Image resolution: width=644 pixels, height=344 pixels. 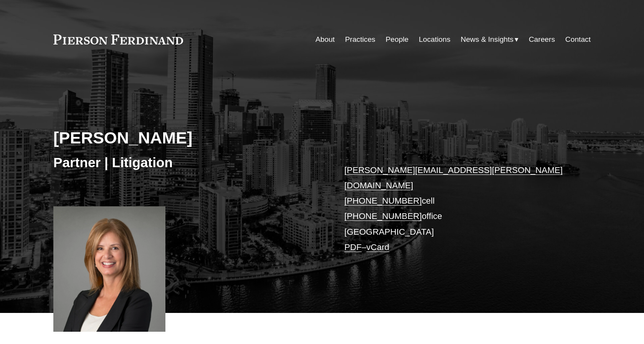 I want to click on a: folder dropdown, so click(x=489, y=39).